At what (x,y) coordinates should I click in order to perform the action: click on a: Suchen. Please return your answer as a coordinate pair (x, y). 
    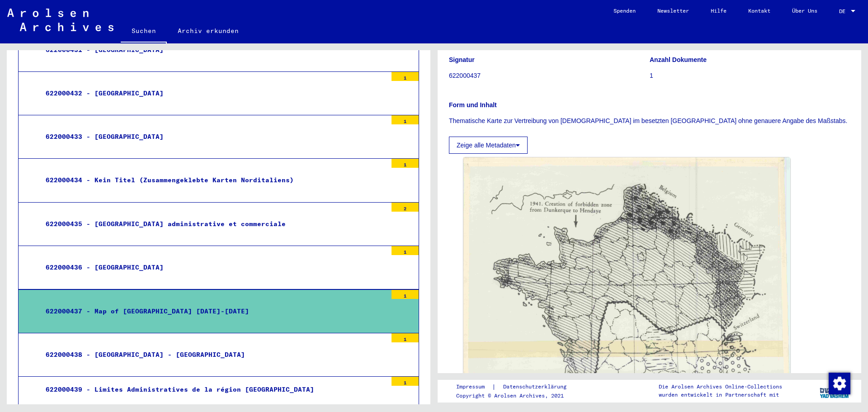
    Looking at the image, I should click on (144, 32).